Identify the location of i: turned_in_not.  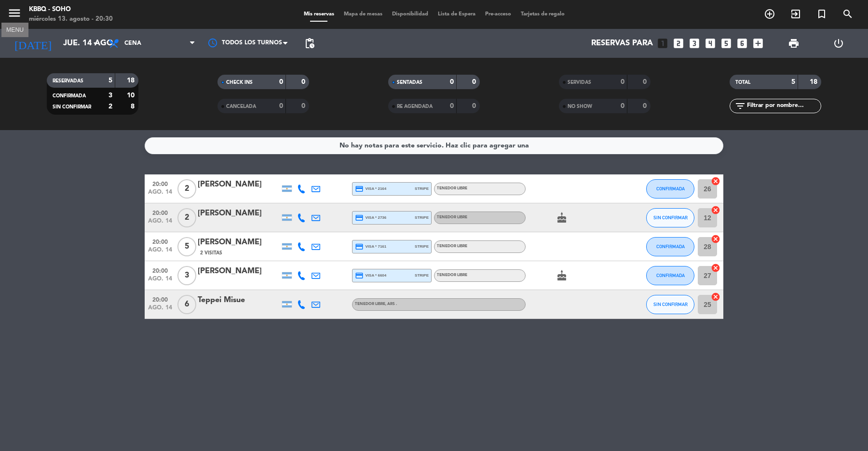
(821, 14).